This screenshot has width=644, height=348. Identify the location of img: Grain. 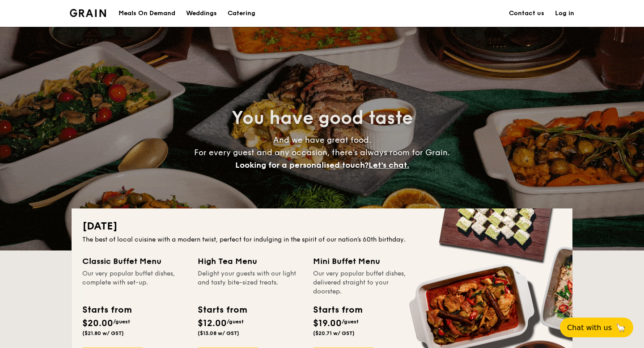
(87, 13).